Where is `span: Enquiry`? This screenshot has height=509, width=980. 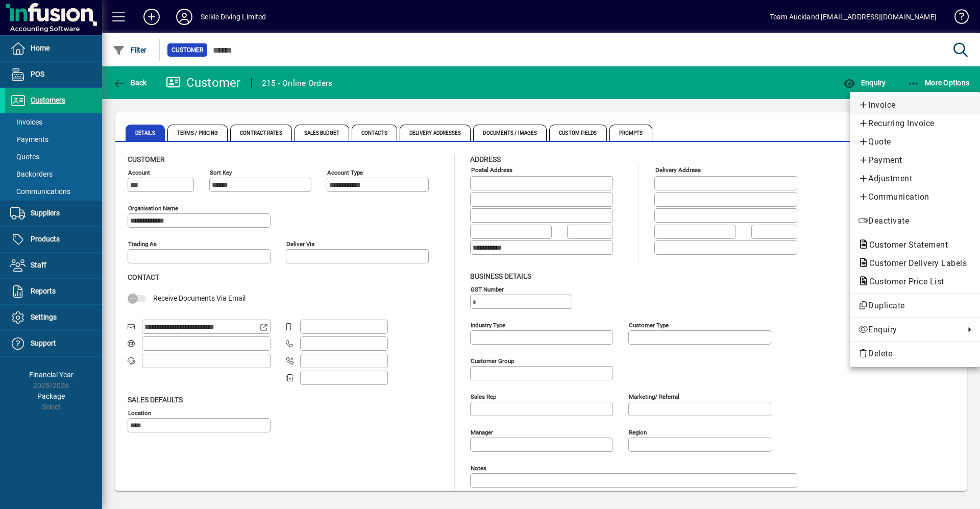
span: Enquiry is located at coordinates (909, 330).